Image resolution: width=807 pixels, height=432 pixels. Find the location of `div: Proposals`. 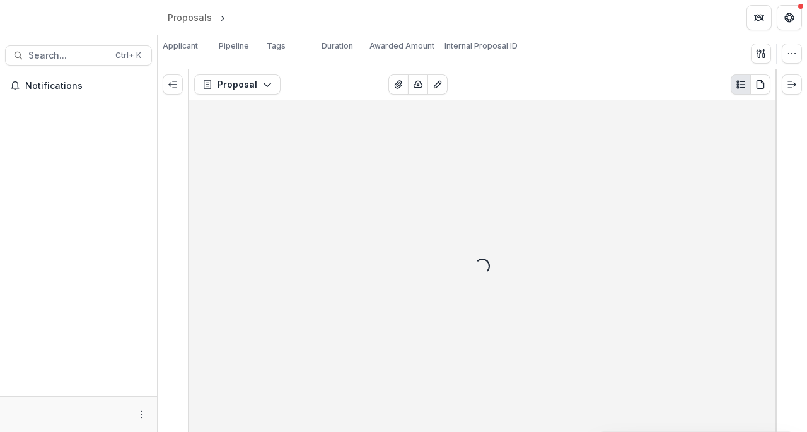

div: Proposals is located at coordinates (190, 17).